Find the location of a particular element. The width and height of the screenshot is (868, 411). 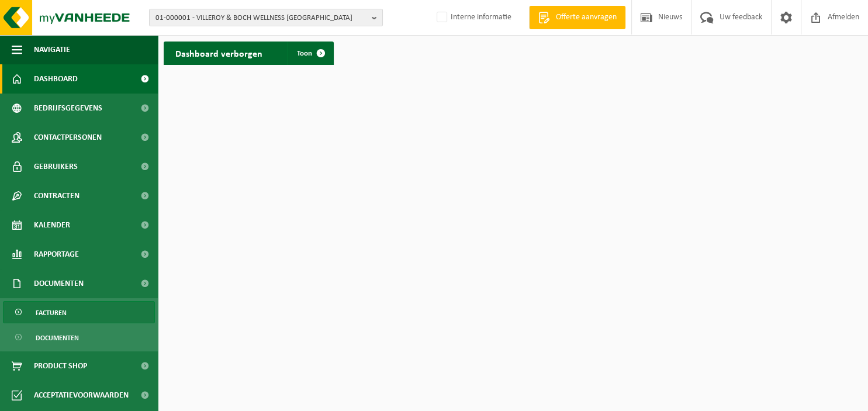

span: Acceptatievoorwaarden is located at coordinates (81, 395).